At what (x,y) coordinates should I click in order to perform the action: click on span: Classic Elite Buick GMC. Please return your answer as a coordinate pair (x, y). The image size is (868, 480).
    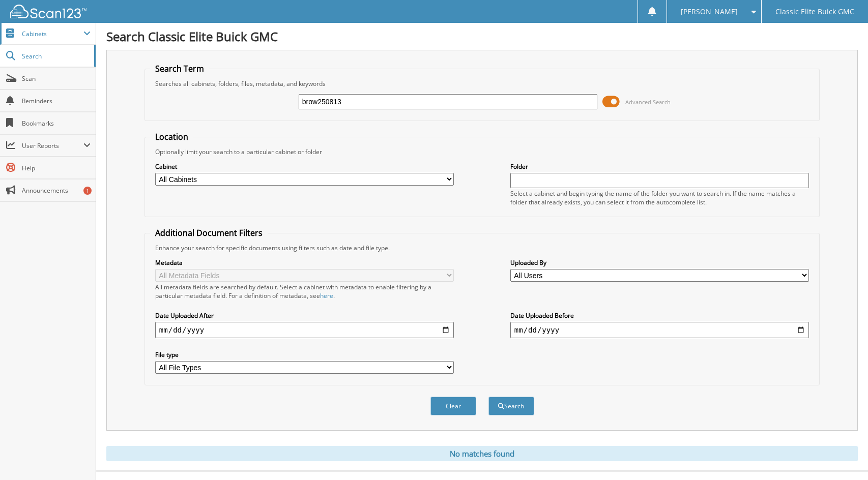
    Looking at the image, I should click on (815, 11).